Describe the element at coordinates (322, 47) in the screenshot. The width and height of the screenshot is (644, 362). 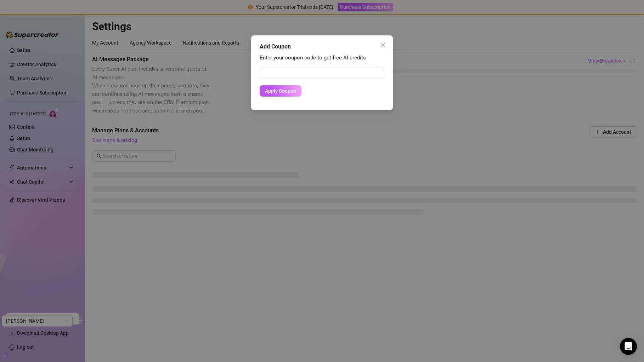
I see `div: Add Coupon` at that location.